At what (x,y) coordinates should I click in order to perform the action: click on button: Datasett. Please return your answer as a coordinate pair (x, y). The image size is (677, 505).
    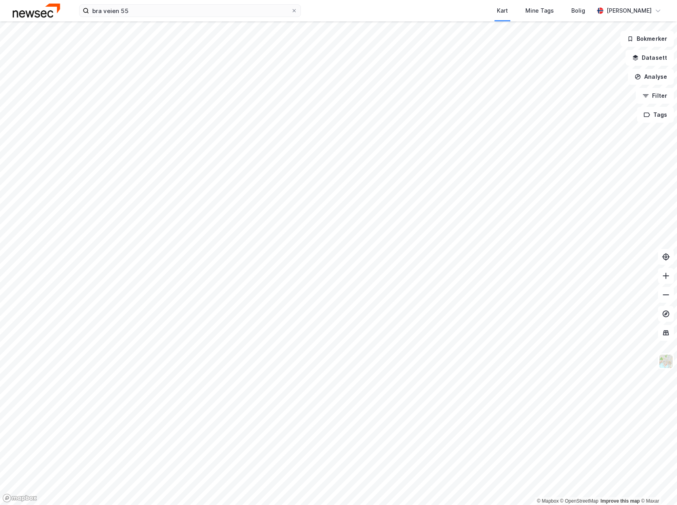
    Looking at the image, I should click on (650, 58).